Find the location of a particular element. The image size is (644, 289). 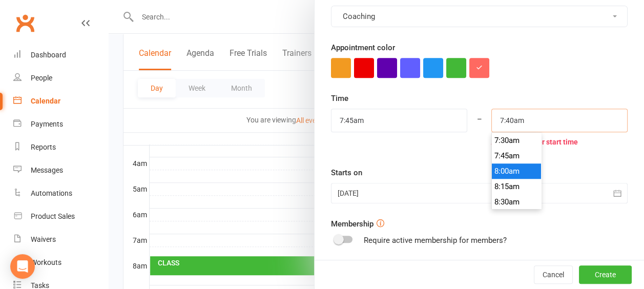

a: Product Sales is located at coordinates (60, 216).